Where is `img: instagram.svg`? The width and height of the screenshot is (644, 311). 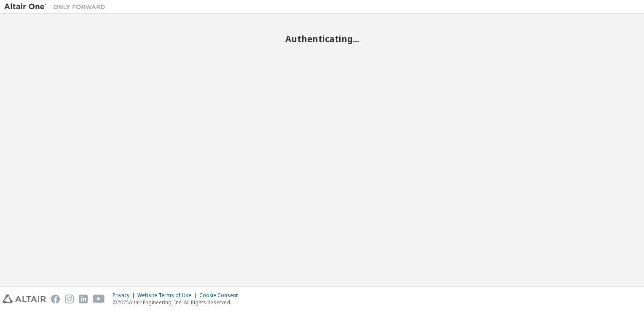 img: instagram.svg is located at coordinates (69, 299).